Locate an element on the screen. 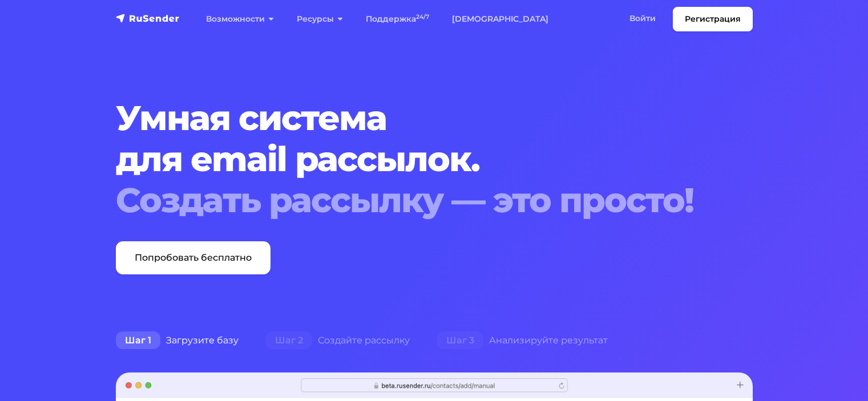 The height and width of the screenshot is (401, 868). div: Создать рассылку — это просто! is located at coordinates (407, 200).